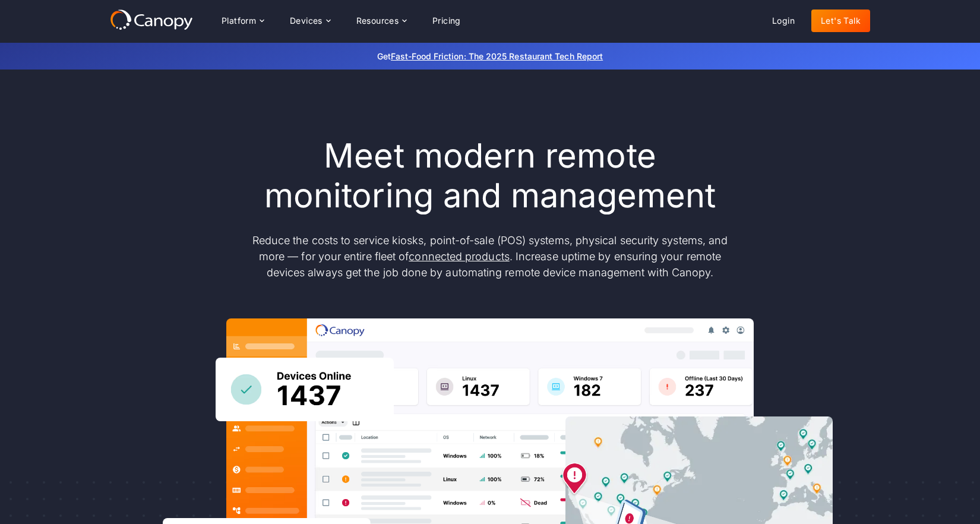  I want to click on a: Login, so click(783, 21).